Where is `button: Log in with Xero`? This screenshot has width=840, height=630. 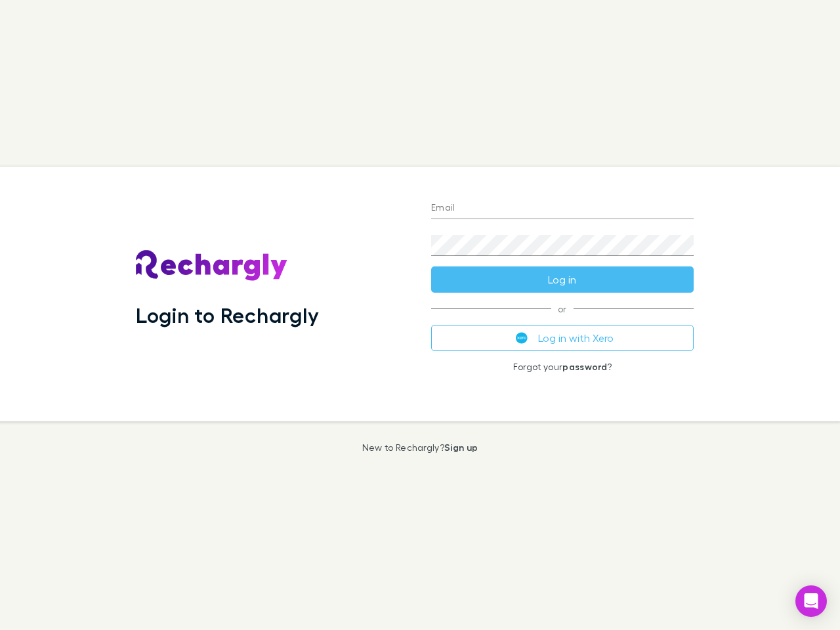 button: Log in with Xero is located at coordinates (563, 338).